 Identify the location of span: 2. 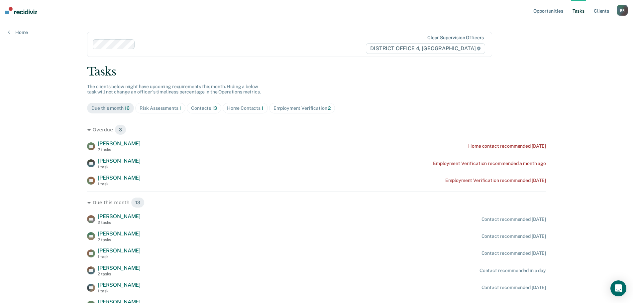
(329, 108).